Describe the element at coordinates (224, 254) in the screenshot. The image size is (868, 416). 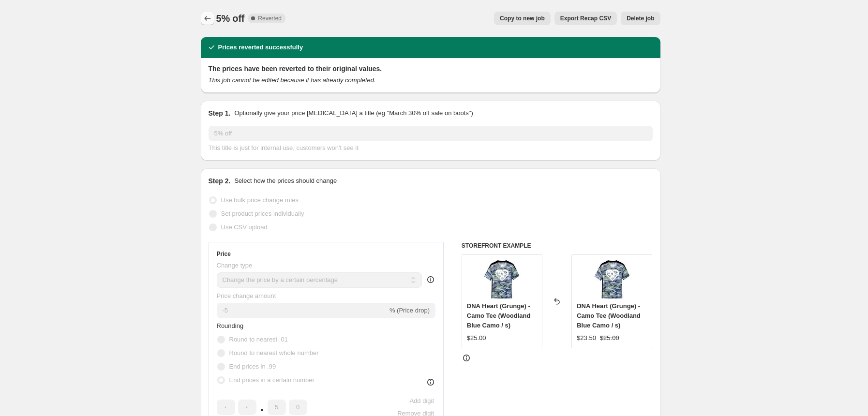
I see `h3: Price` at that location.